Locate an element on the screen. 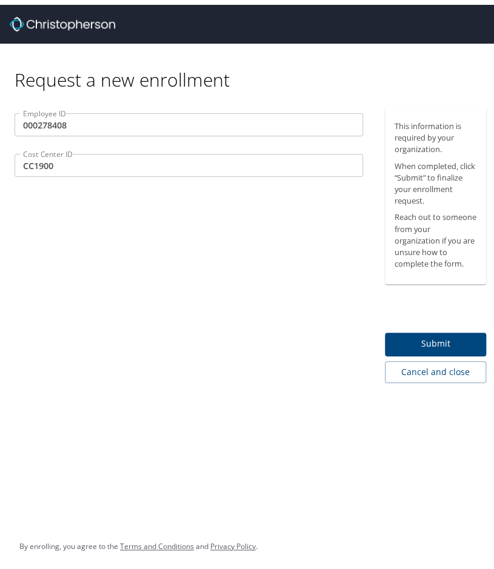 The width and height of the screenshot is (494, 569). span: Submit is located at coordinates (435, 339).